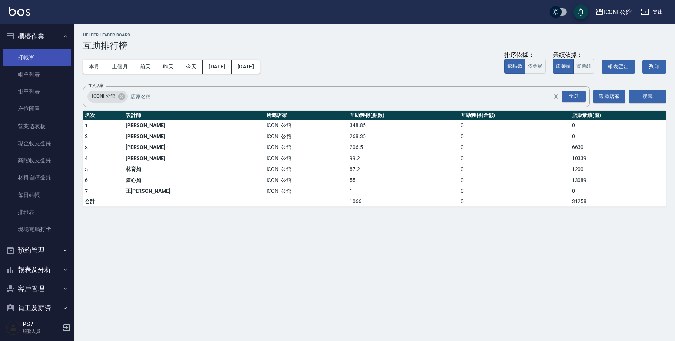 This screenshot has width=675, height=341. Describe the element at coordinates (404, 147) in the screenshot. I see `td: 206.5` at that location.